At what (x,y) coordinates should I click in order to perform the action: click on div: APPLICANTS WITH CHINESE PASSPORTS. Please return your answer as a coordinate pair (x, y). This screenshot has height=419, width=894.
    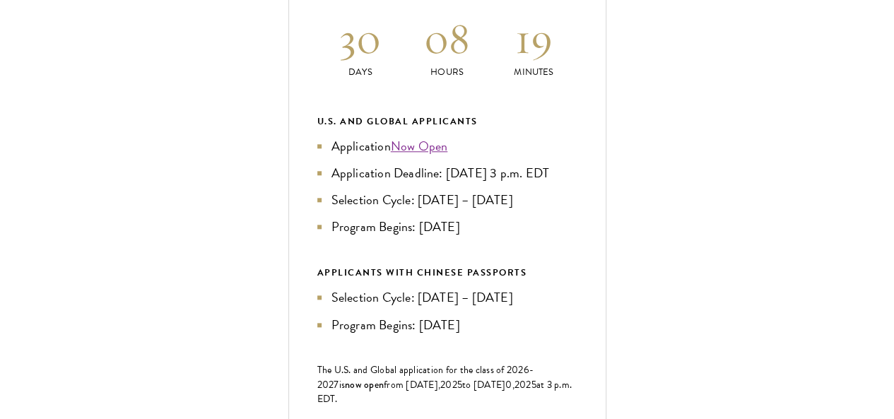
    Looking at the image, I should click on (447, 273).